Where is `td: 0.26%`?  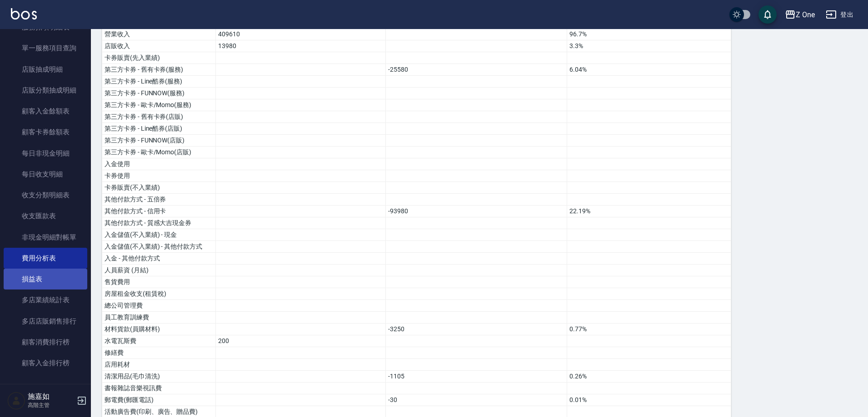 td: 0.26% is located at coordinates (648, 377).